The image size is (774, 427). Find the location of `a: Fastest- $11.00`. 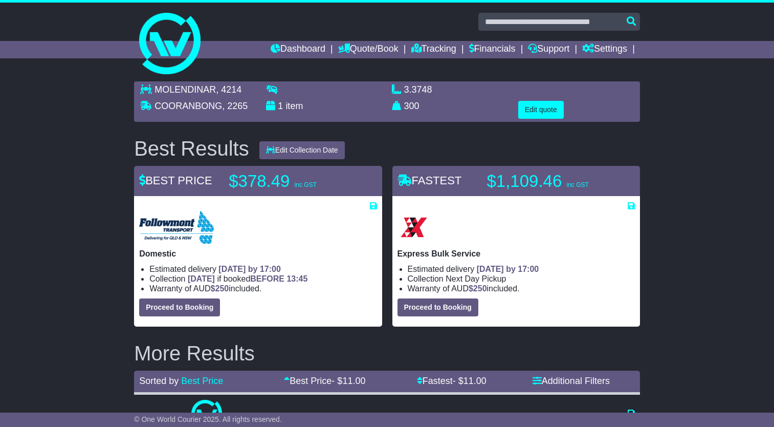

a: Fastest- $11.00 is located at coordinates (452, 381).